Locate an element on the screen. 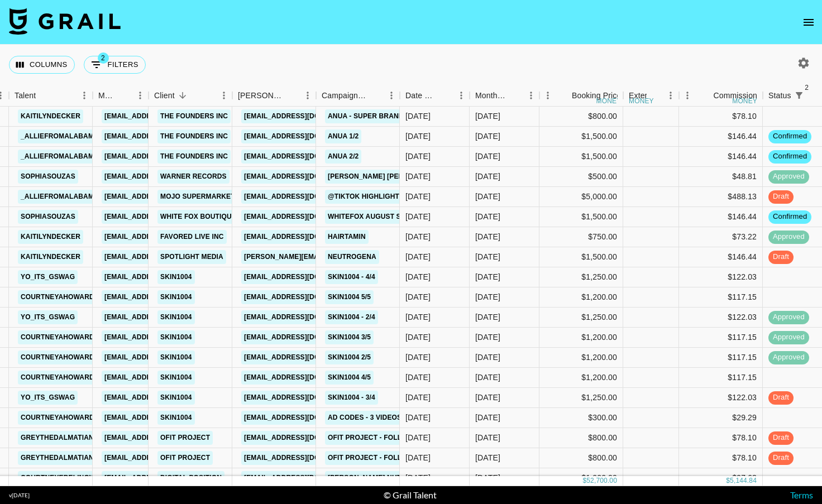  a: Skin1004 - 3/4 is located at coordinates (351, 397).